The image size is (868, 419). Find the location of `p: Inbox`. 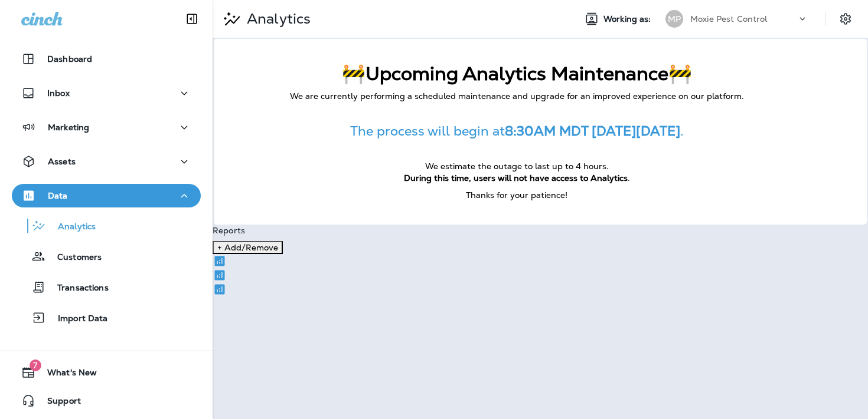

p: Inbox is located at coordinates (58, 93).